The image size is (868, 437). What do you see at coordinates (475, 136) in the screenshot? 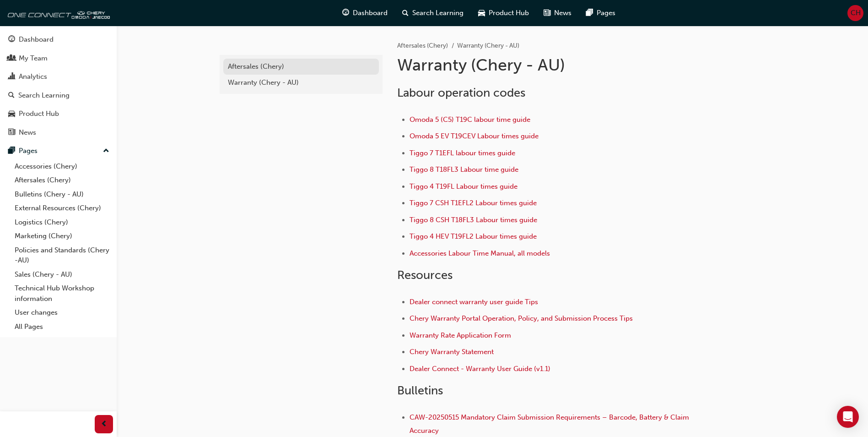
I see `span: Omoda 5 EV T19CEV Labour times guide` at bounding box center [475, 136].